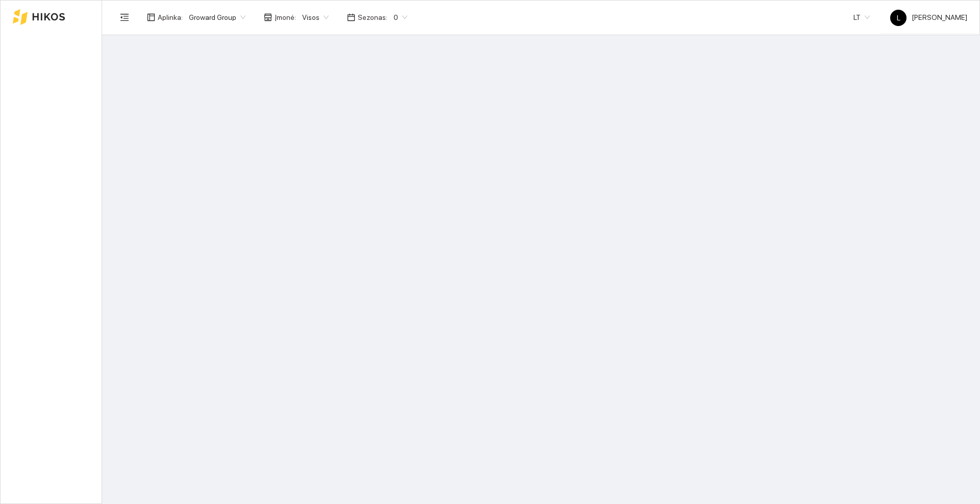 This screenshot has height=504, width=980. I want to click on span: calendar, so click(351, 18).